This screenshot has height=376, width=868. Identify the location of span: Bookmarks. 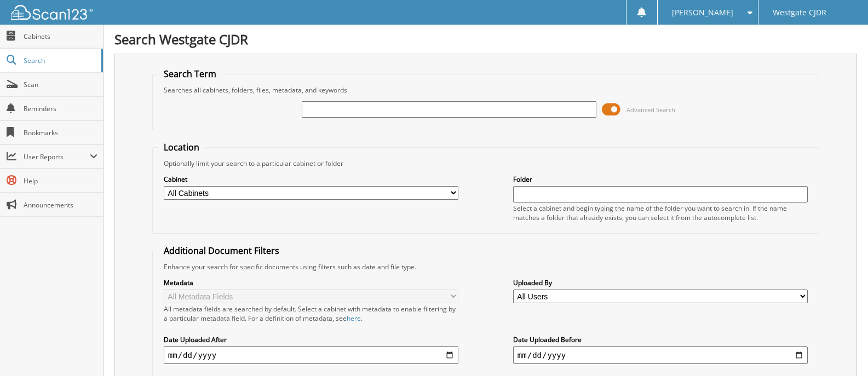
(61, 132).